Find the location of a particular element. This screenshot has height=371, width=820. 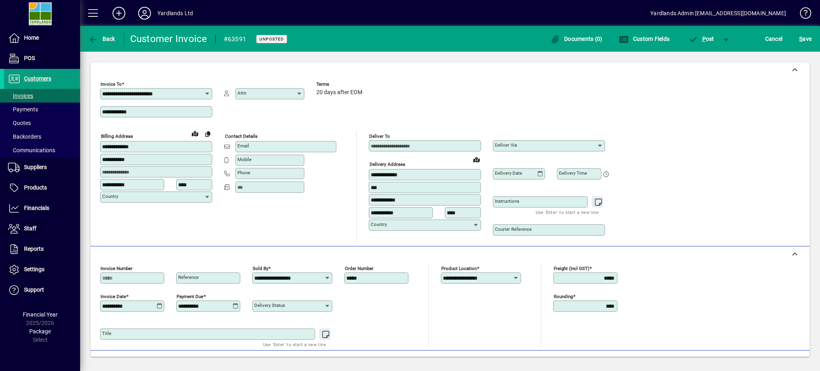

a: Knowledge Base is located at coordinates (802, 14).